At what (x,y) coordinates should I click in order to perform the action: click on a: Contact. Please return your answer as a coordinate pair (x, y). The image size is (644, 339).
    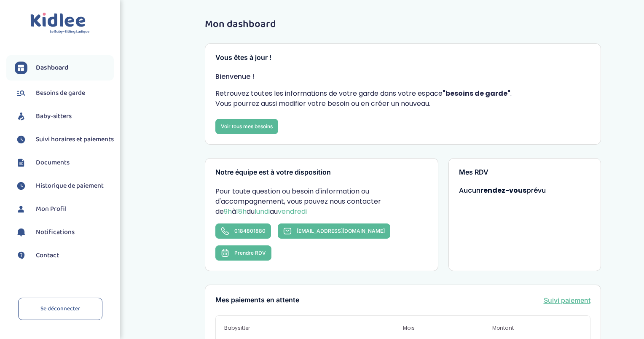
    Looking at the image, I should click on (64, 255).